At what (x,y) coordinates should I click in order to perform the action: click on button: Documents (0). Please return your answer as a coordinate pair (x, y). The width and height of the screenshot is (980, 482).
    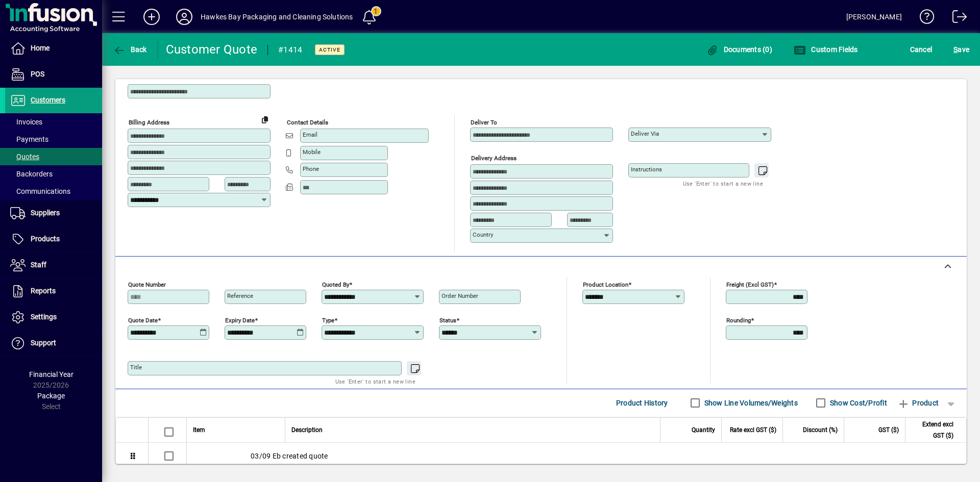
    Looking at the image, I should click on (739, 50).